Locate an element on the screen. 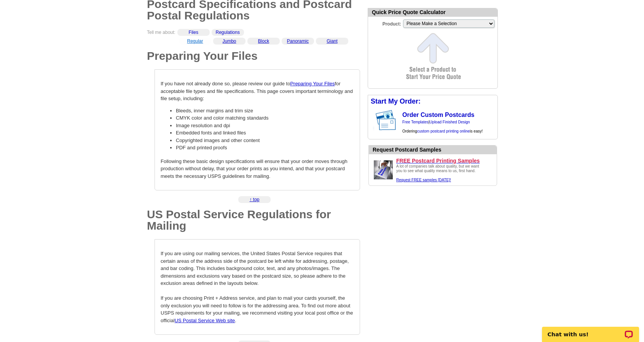  a: ↑ top is located at coordinates (254, 199).